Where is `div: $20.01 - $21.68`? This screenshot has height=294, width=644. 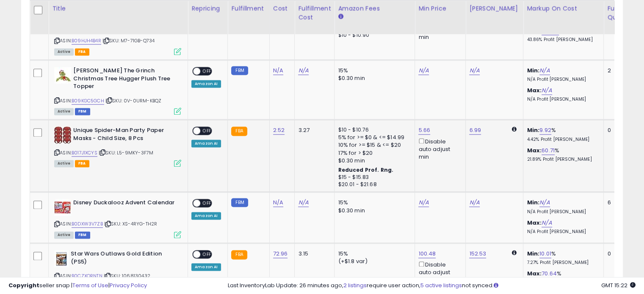
div: $20.01 - $21.68 is located at coordinates (373, 185).